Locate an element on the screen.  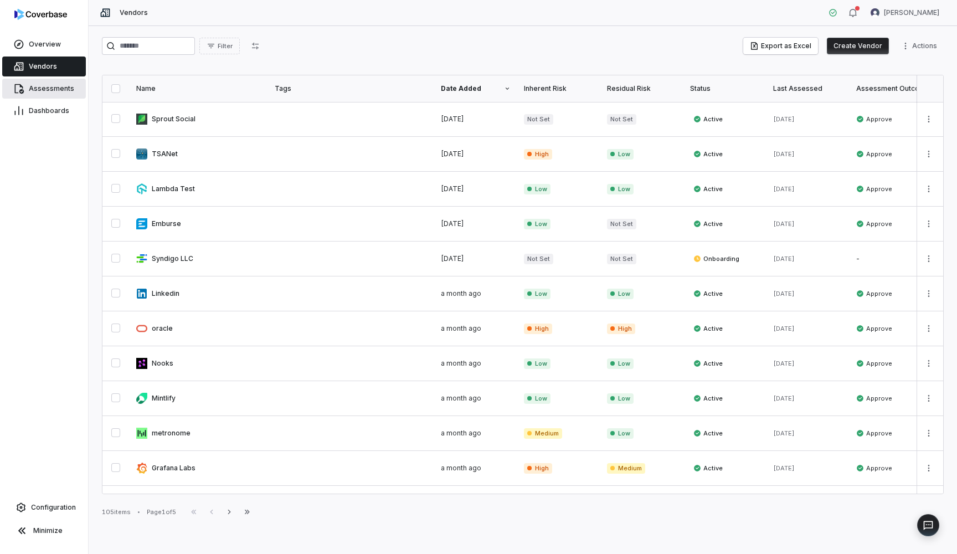
div: Name is located at coordinates (199, 89).